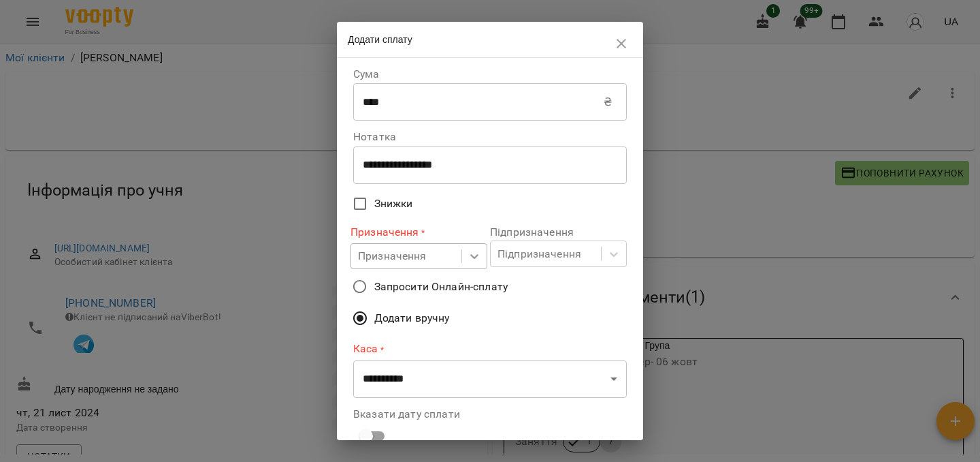 The image size is (980, 462). Describe the element at coordinates (394, 204) in the screenshot. I see `span: Знижки` at that location.